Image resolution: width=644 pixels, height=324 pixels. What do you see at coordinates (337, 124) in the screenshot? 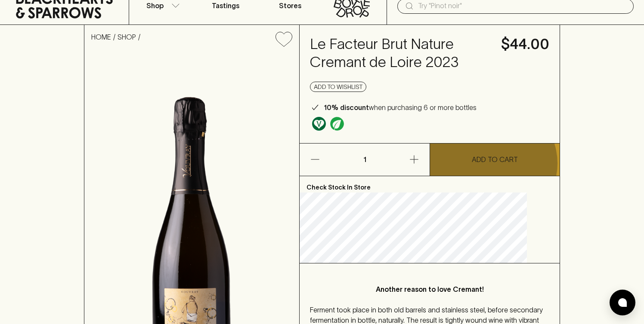
I see `img: Organic` at bounding box center [337, 124].